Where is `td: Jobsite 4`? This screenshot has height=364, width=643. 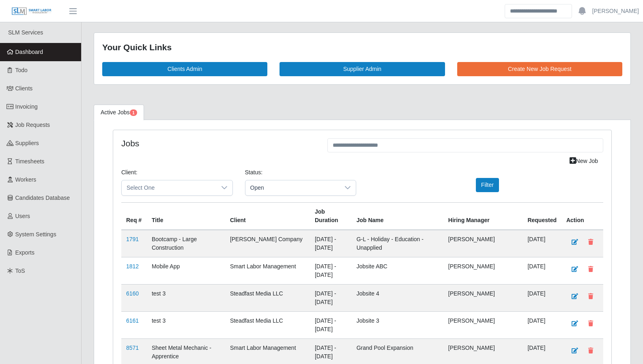
td: Jobsite 4 is located at coordinates (397, 298).